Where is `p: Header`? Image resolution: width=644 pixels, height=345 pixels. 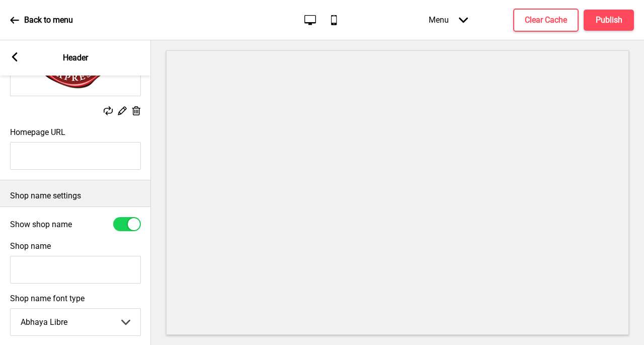 p: Header is located at coordinates (75, 58).